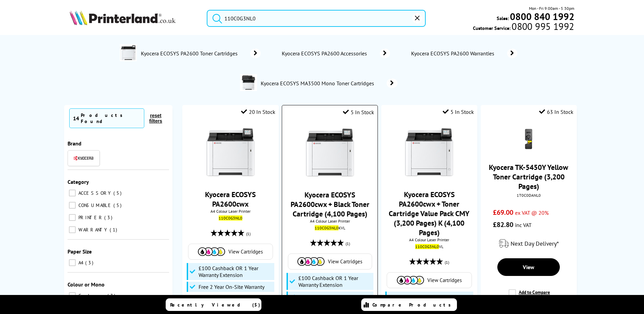  What do you see at coordinates (529, 195) in the screenshot?
I see `div: 1T0C0DANL0` at bounding box center [529, 195].